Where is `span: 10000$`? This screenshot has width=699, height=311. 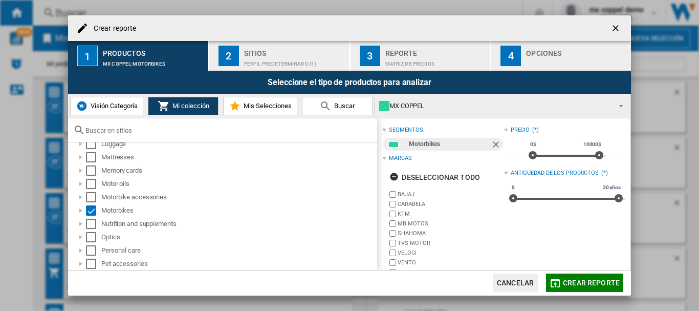
span: 10000$ is located at coordinates (592, 144).